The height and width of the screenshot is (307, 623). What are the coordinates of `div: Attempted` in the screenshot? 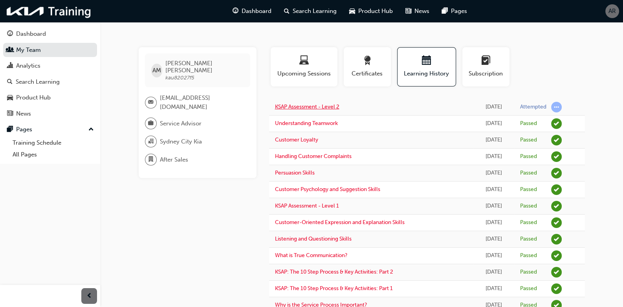 It's located at (533, 107).